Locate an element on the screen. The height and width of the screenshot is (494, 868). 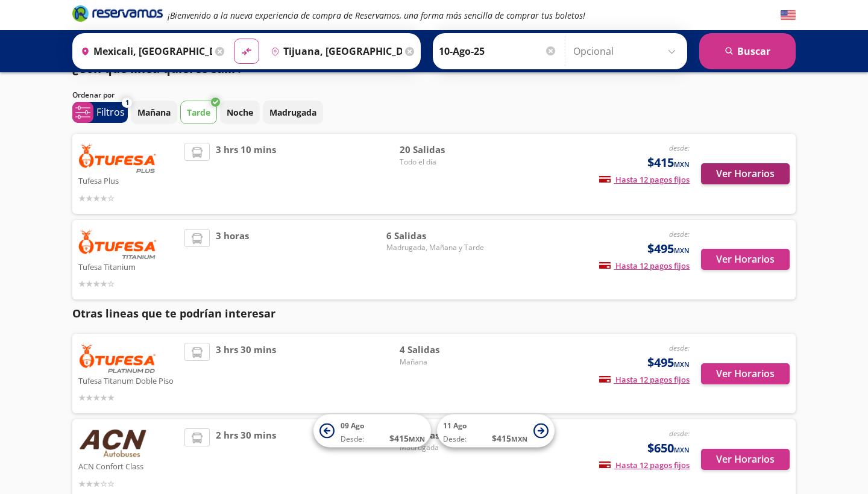
p: Tufesa Plus is located at coordinates (129, 180).